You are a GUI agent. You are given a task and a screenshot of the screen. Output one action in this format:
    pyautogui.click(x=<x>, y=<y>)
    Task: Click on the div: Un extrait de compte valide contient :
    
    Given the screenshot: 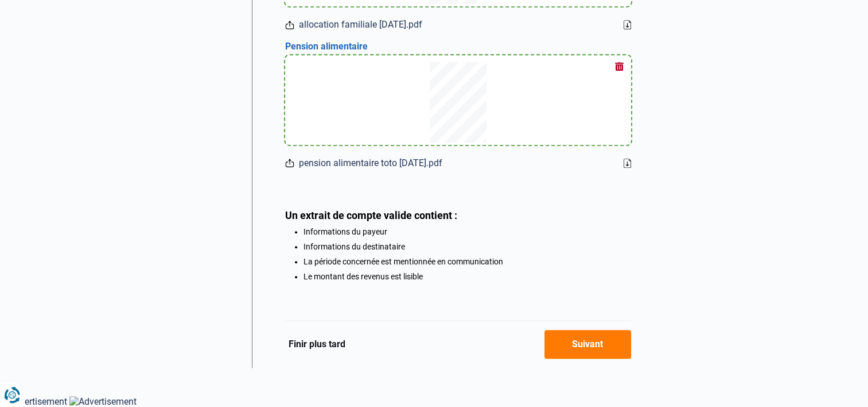 What is the action you would take?
    pyautogui.click(x=458, y=215)
    